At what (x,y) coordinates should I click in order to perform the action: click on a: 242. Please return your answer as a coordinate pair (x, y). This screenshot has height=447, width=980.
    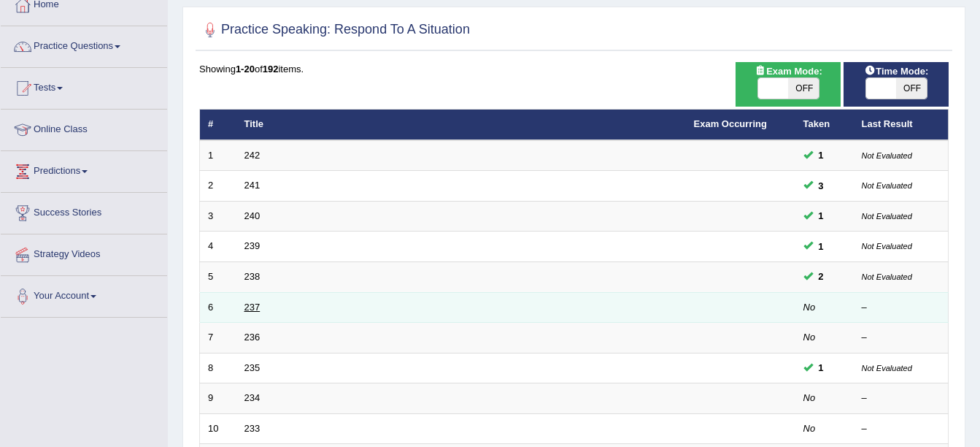
    Looking at the image, I should click on (252, 155).